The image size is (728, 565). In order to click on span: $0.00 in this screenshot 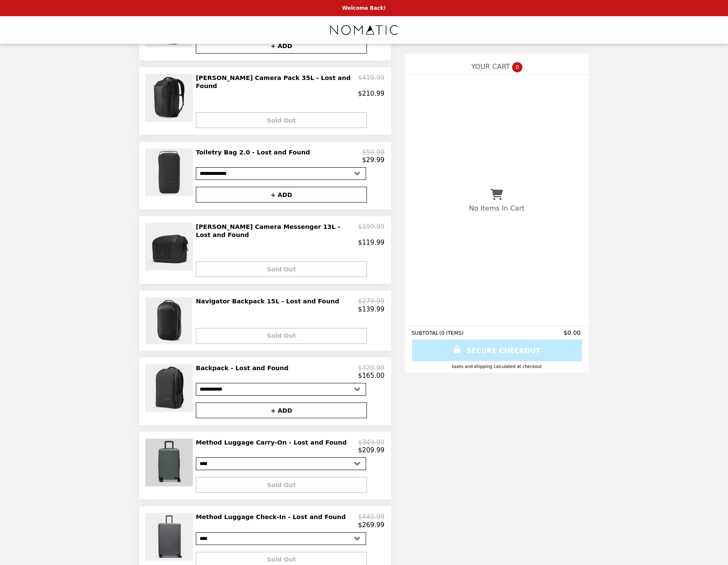, I will do `click(572, 333)`.